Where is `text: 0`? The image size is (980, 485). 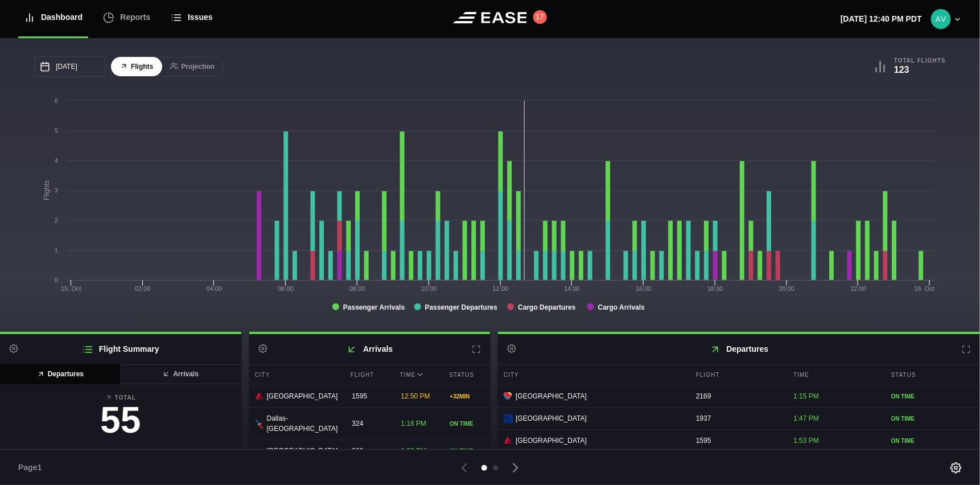 text: 0 is located at coordinates (56, 280).